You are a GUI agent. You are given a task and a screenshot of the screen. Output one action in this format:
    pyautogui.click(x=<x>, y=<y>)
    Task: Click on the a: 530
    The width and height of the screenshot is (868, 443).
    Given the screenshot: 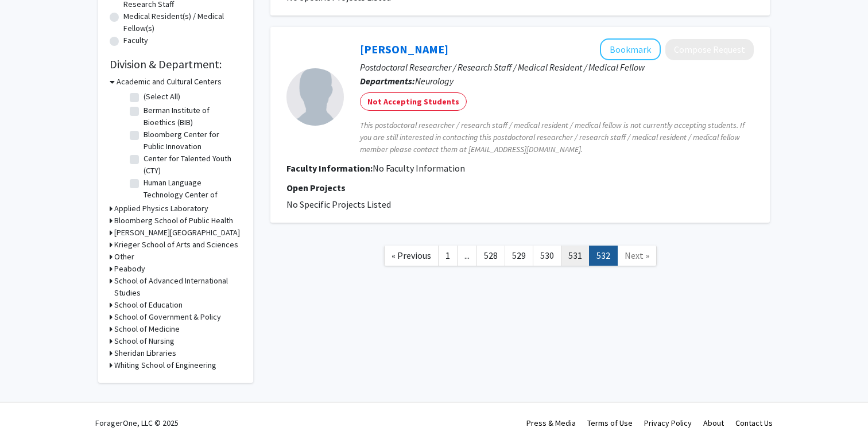 What is the action you would take?
    pyautogui.click(x=547, y=255)
    